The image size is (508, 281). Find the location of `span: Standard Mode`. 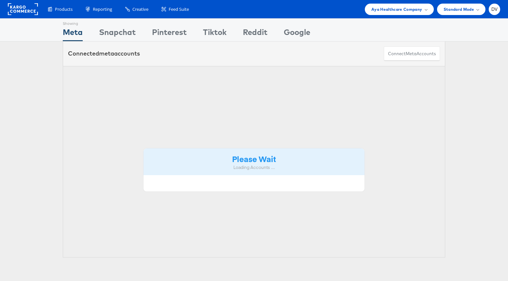

span: Standard Mode is located at coordinates (459, 9).